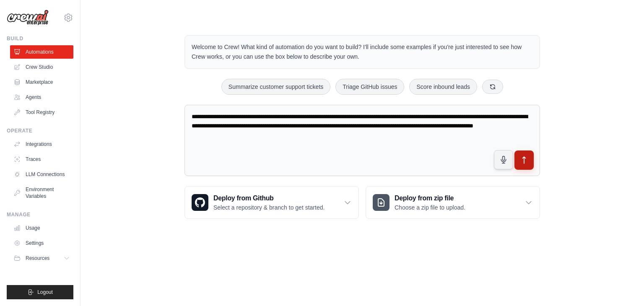 The height and width of the screenshot is (306, 644). I want to click on a: Settings, so click(41, 243).